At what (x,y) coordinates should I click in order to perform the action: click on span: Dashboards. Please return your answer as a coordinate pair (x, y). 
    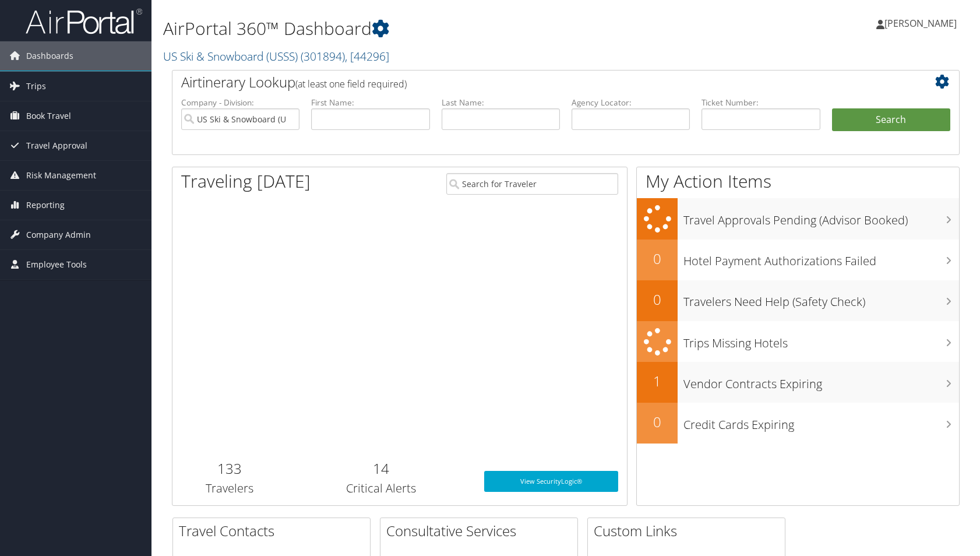
    Looking at the image, I should click on (49, 56).